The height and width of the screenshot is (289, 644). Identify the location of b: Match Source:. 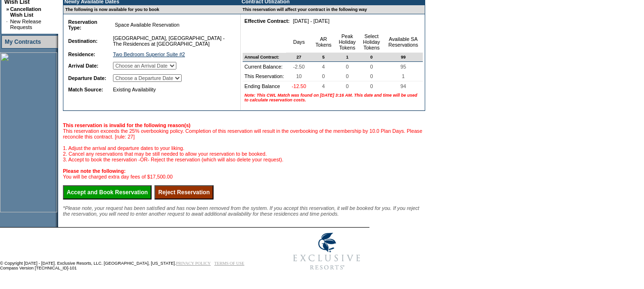
(85, 90).